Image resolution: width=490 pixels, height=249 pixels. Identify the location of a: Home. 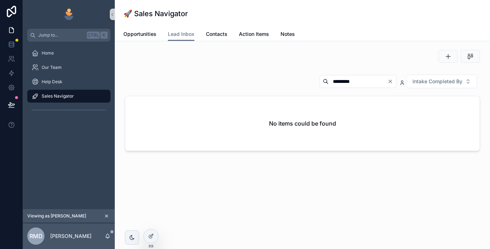
(69, 53).